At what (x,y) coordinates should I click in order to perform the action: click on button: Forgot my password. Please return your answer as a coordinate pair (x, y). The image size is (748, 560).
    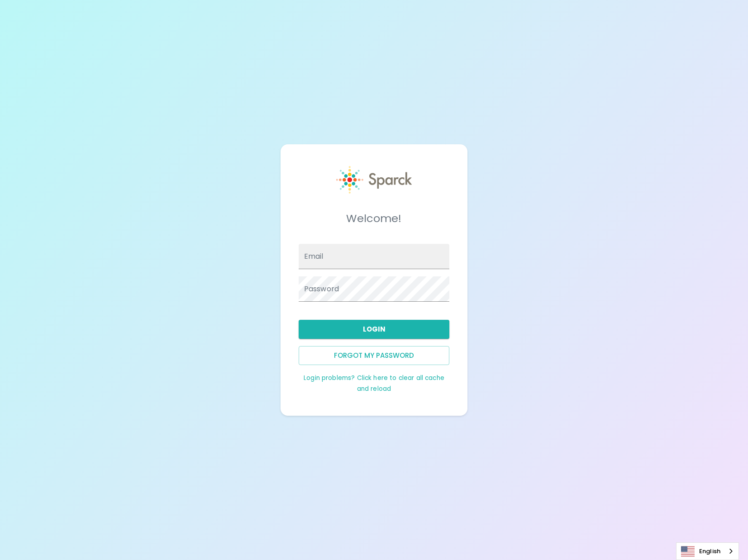
    Looking at the image, I should click on (374, 356).